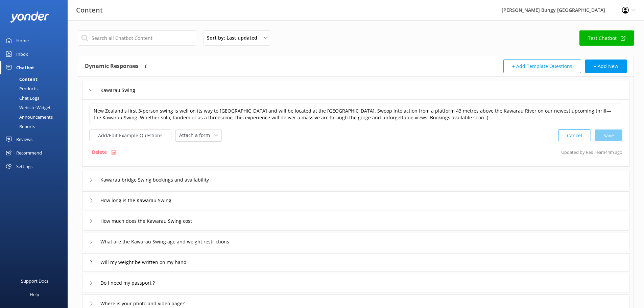 The width and height of the screenshot is (644, 308). Describe the element at coordinates (22, 41) in the screenshot. I see `div: Home` at that location.